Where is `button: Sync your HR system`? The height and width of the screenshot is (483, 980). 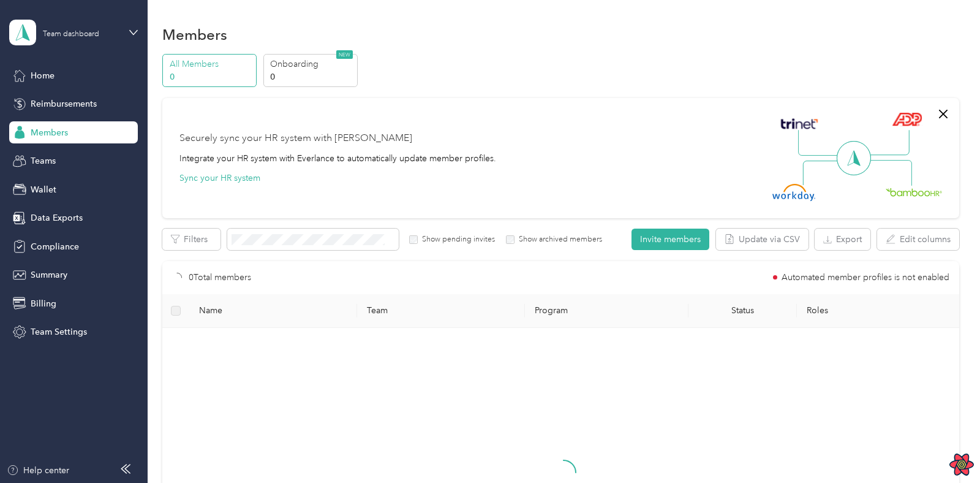 button: Sync your HR system is located at coordinates (220, 178).